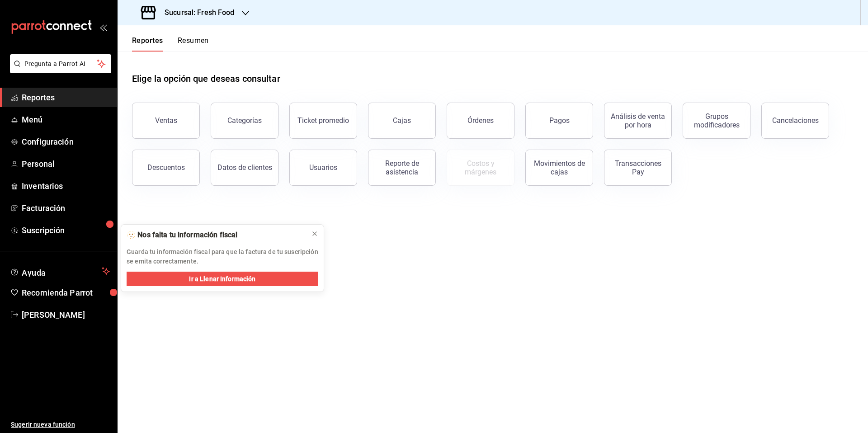 The image size is (868, 433). Describe the element at coordinates (795, 120) in the screenshot. I see `button: Cancelaciones` at that location.